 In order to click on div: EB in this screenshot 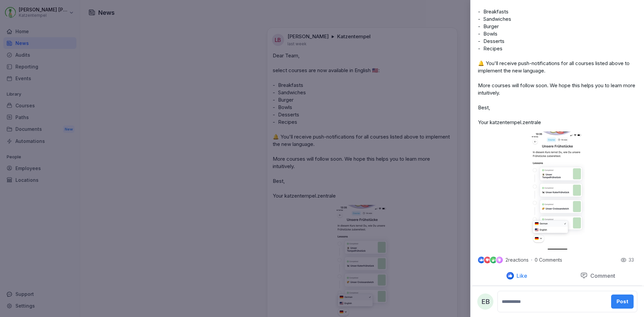, I will do `click(486, 301)`.